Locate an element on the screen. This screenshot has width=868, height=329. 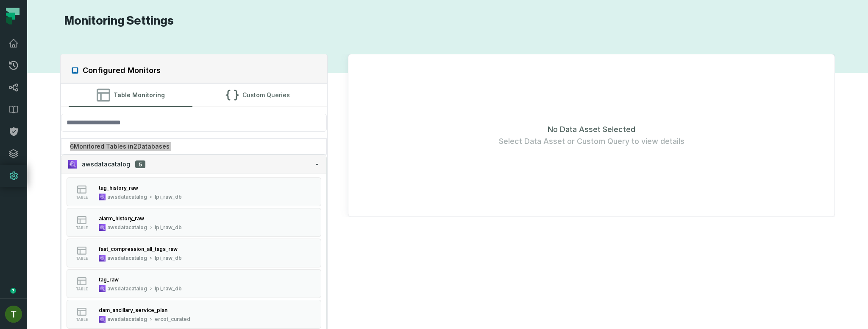
div: dam_ancillary_service_plan is located at coordinates (133, 310).